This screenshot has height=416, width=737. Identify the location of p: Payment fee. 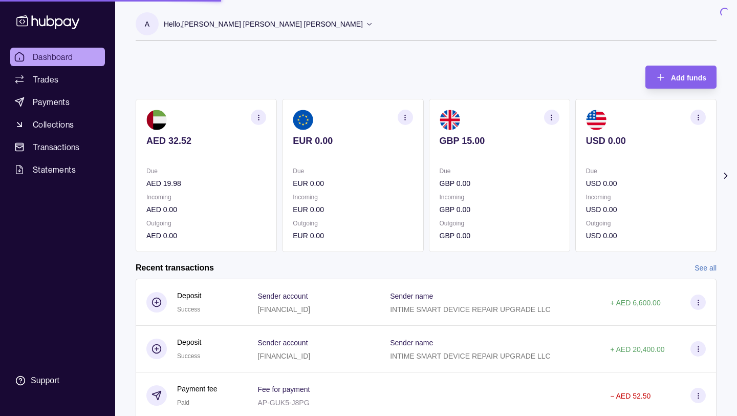
(197, 389).